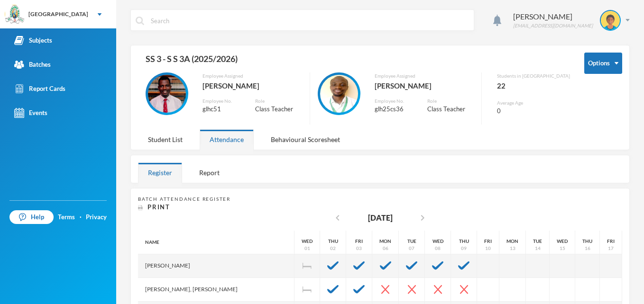  What do you see at coordinates (226, 139) in the screenshot?
I see `div: Attendance` at bounding box center [226, 139].